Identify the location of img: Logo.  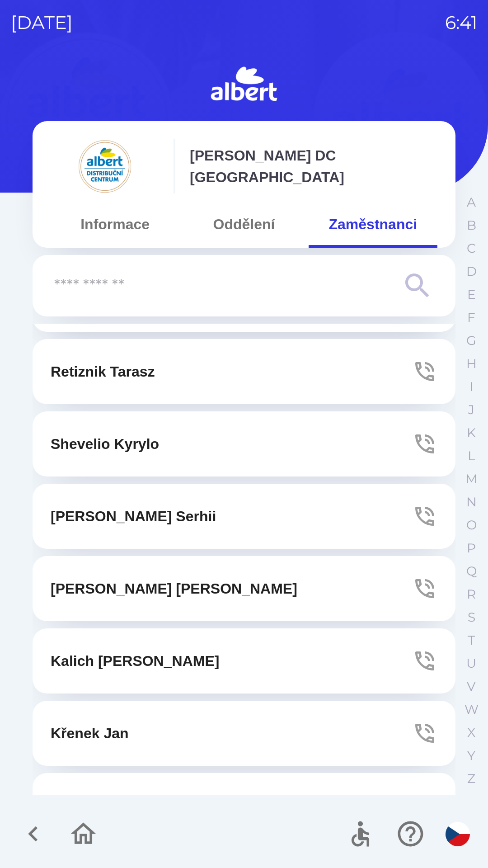
(244, 85).